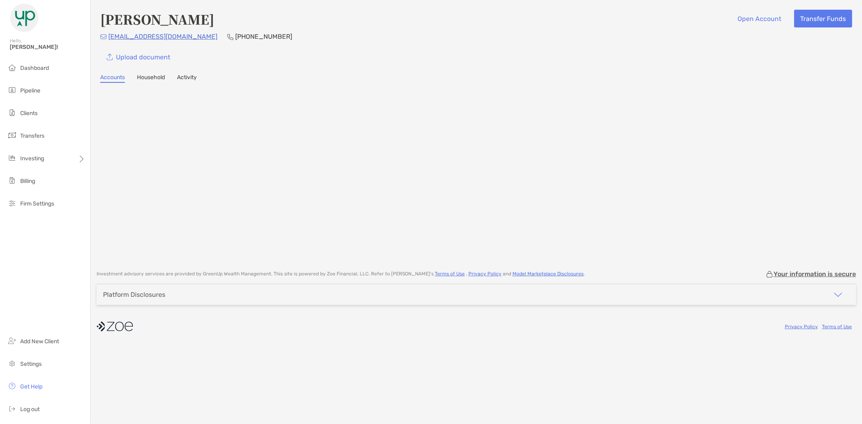 This screenshot has height=424, width=862. What do you see at coordinates (30, 409) in the screenshot?
I see `span: Log out` at bounding box center [30, 409].